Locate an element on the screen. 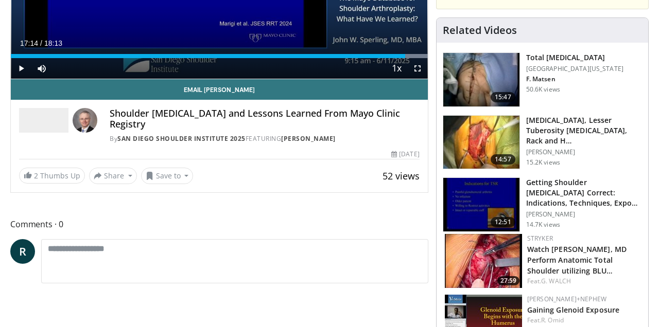 The width and height of the screenshot is (659, 327). a: R is located at coordinates (23, 252).